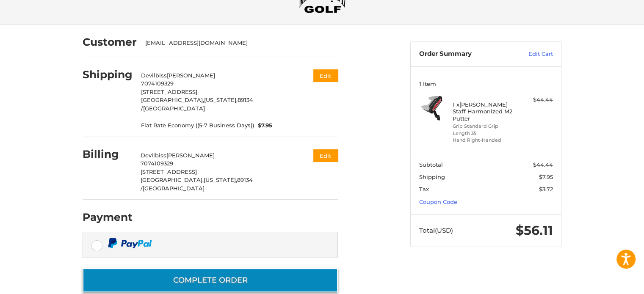 The width and height of the screenshot is (644, 294). I want to click on span: Flat Rate Economy ((5-7 Business Days)), so click(197, 126).